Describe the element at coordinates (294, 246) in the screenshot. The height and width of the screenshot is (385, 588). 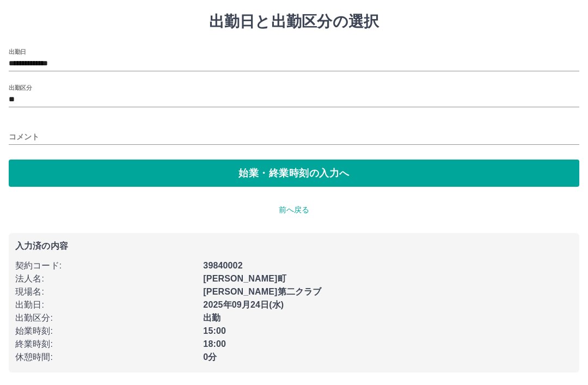
I see `p: 入力済の内容` at that location.